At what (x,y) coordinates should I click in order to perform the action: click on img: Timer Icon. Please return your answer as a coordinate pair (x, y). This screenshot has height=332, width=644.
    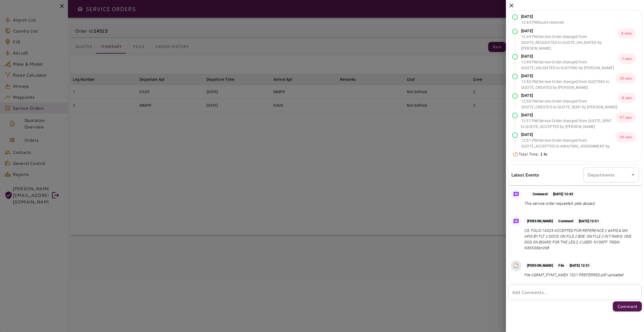
    Looking at the image, I should click on (515, 155).